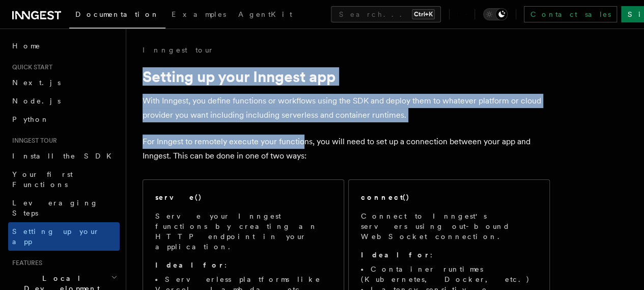  What do you see at coordinates (244, 232) in the screenshot?
I see `p: Serve your Inngest functions by creating an HTTP endpoint in your application.` at bounding box center [244, 232].